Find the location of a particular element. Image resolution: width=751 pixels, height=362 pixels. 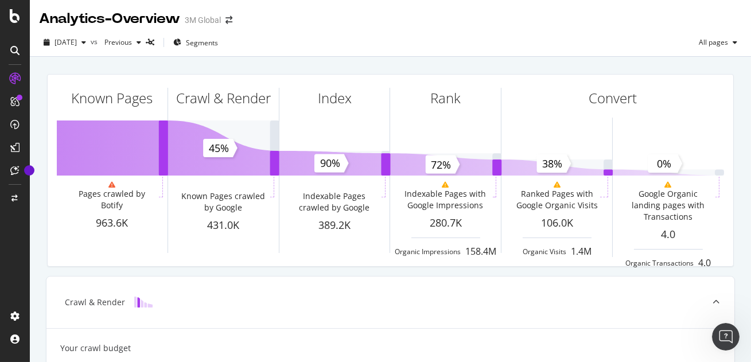

button: Previous is located at coordinates (123, 42).